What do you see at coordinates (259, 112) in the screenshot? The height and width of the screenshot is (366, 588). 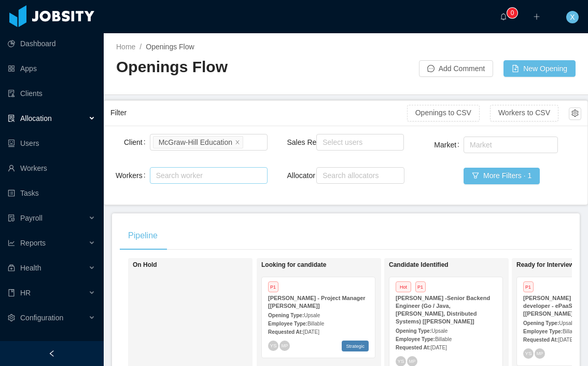 I see `div: Filter` at bounding box center [259, 112].